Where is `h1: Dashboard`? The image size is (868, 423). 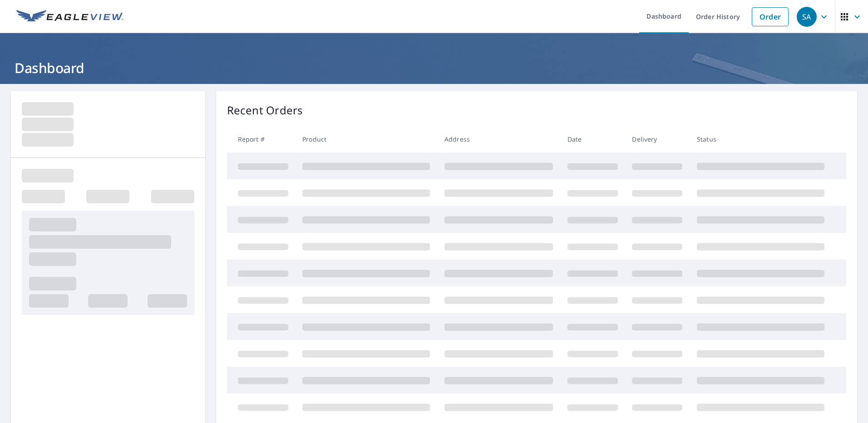 h1: Dashboard is located at coordinates (434, 67).